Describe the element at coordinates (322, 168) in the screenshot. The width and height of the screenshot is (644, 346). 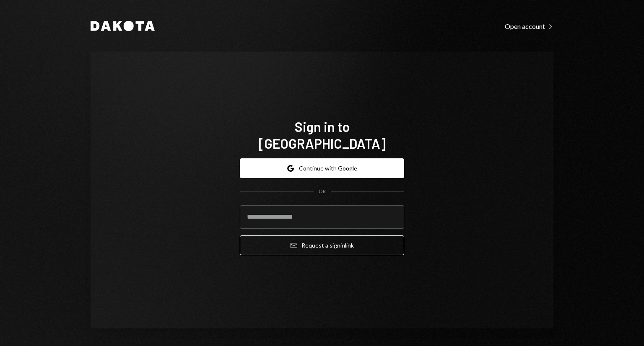
I see `button: Continue with Google` at that location.